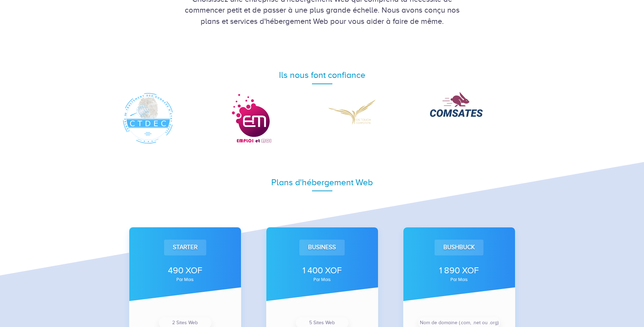 The width and height of the screenshot is (644, 327). I want to click on div: 1 890 XOF, so click(459, 271).